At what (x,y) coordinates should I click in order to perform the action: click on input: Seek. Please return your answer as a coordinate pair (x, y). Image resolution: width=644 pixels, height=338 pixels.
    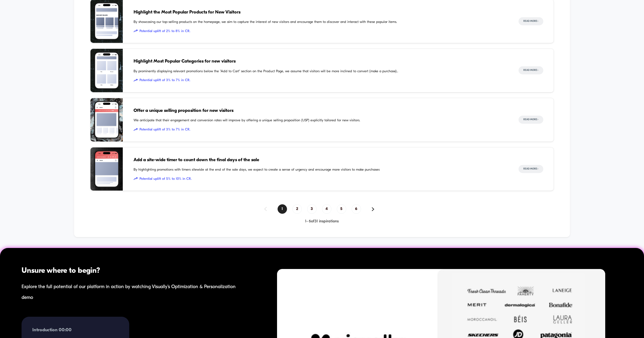
    Looking at the image, I should click on (165, 169).